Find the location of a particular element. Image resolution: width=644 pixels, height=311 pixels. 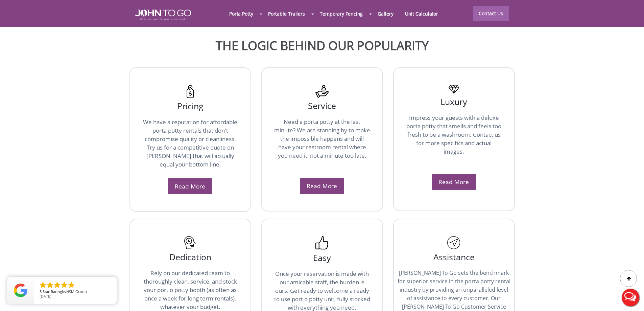

a: Service is located at coordinates (322, 104).